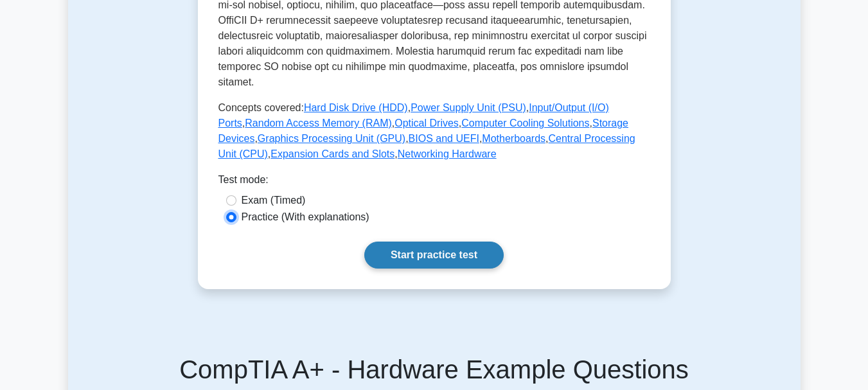 The width and height of the screenshot is (868, 390). What do you see at coordinates (305, 217) in the screenshot?
I see `label: Practice (With explanations)` at bounding box center [305, 217].